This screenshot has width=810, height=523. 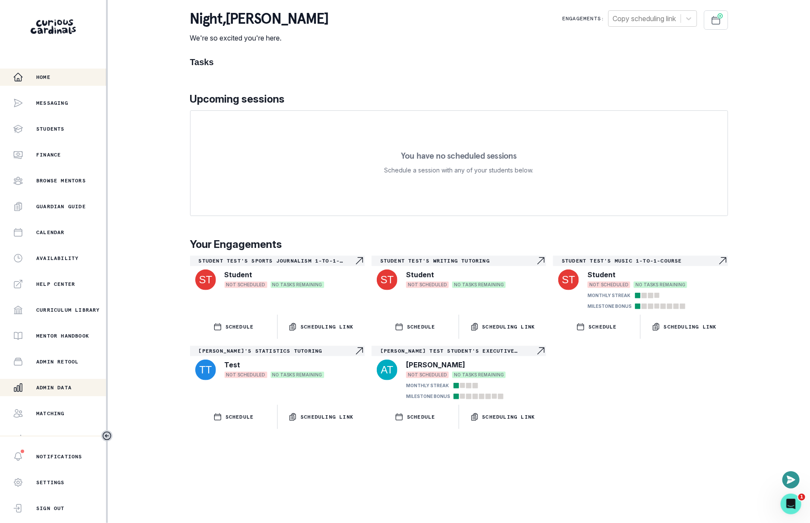 What do you see at coordinates (583, 19) in the screenshot?
I see `p: Engagements:` at bounding box center [583, 19].